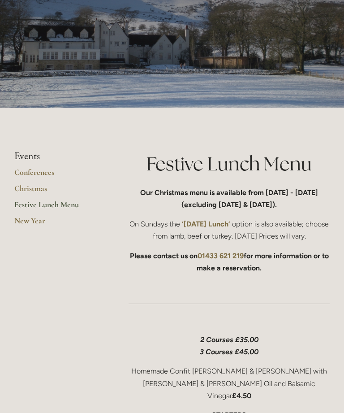 This screenshot has height=413, width=344. I want to click on h1: Festive Lunch Menu, so click(229, 164).